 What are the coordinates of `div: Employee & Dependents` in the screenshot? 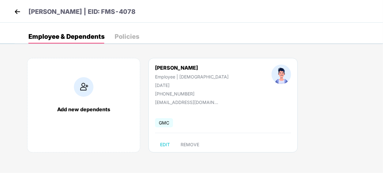 It's located at (66, 37).